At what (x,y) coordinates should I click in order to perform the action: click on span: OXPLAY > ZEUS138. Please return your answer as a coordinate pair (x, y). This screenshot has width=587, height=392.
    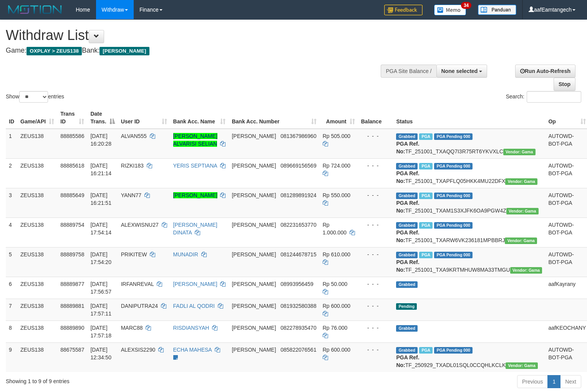
    Looking at the image, I should click on (54, 51).